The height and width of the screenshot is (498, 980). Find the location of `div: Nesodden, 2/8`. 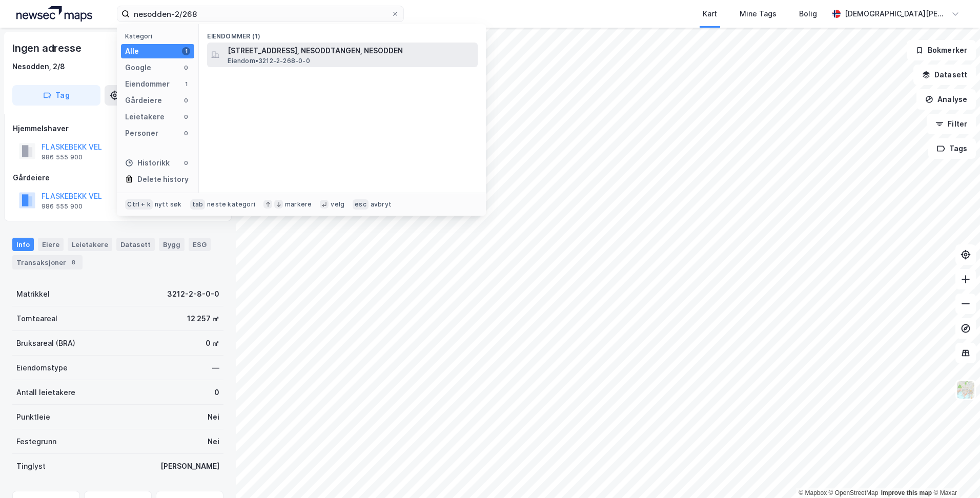

div: Nesodden, 2/8 is located at coordinates (39, 67).